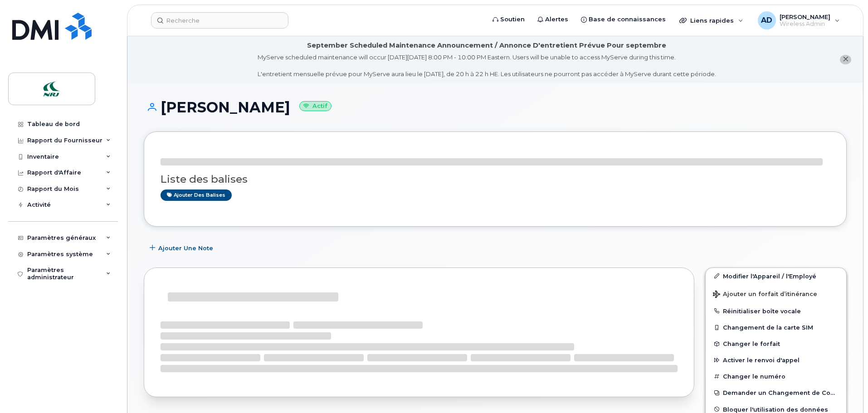  I want to click on div: September Scheduled Maintenance Announcement / Annonce D'entretient Prévue Pour septembre, so click(487, 46).